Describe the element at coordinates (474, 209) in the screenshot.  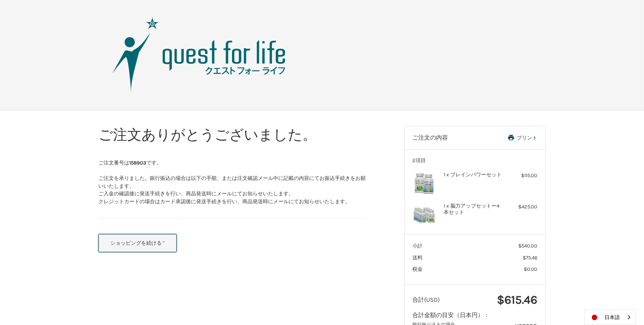
I see `h4: 1 x 脳力アップセットー4本セット` at that location.